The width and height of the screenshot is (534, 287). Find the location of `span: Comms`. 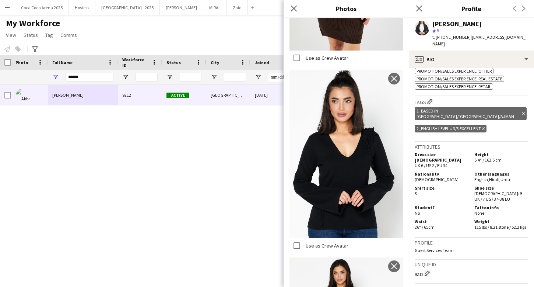

span: Comms is located at coordinates (69, 35).